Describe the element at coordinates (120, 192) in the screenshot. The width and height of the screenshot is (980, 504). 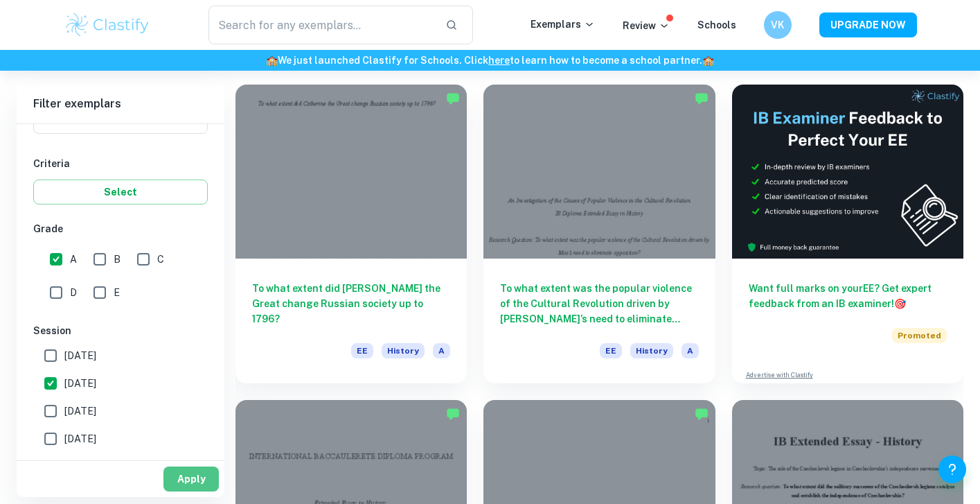
I see `button: Select` at that location.